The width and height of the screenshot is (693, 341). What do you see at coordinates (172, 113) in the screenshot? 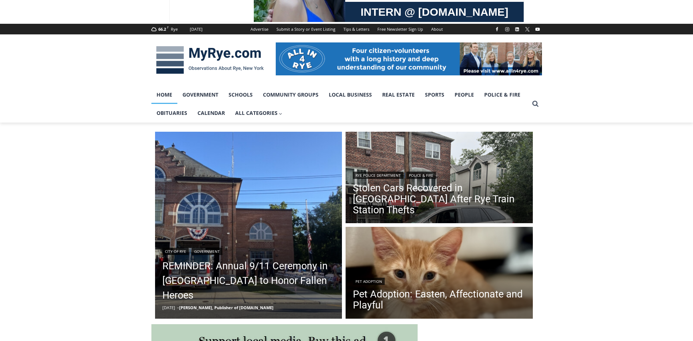
I see `a: Obituaries` at bounding box center [172, 113].